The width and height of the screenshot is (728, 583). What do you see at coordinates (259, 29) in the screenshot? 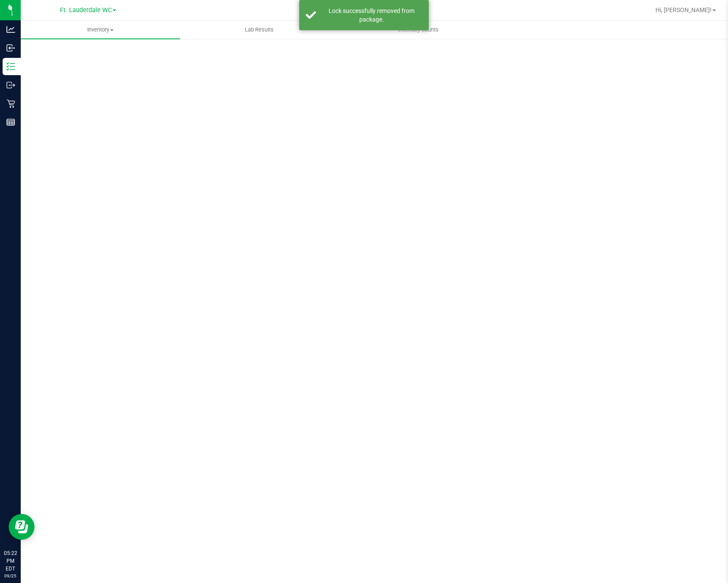
I see `span: Lab Results` at bounding box center [259, 29].